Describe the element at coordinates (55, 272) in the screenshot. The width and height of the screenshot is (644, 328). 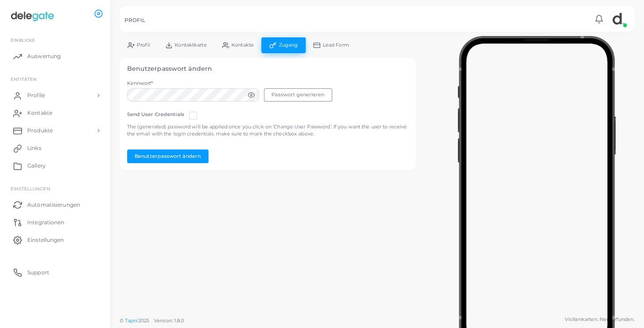
I see `a: Support` at that location.